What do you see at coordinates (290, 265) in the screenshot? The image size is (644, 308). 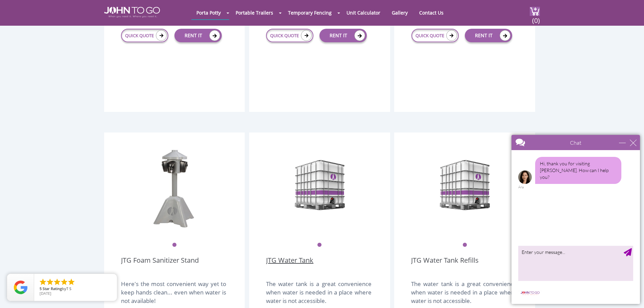 I see `a: JTG Water Tank` at bounding box center [290, 265].